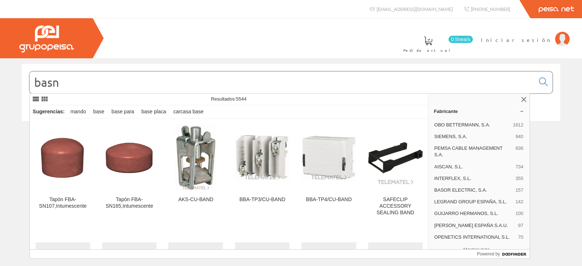  I want to click on a: AKS-CU-BAND AKS-CU-BAND, so click(196, 171).